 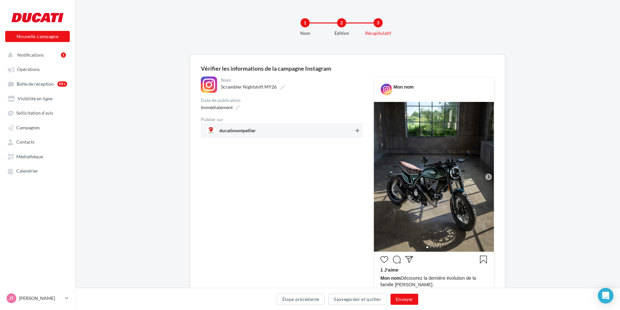 What do you see at coordinates (37, 113) in the screenshot?
I see `a: Sollicitation d'avis` at bounding box center [37, 113].